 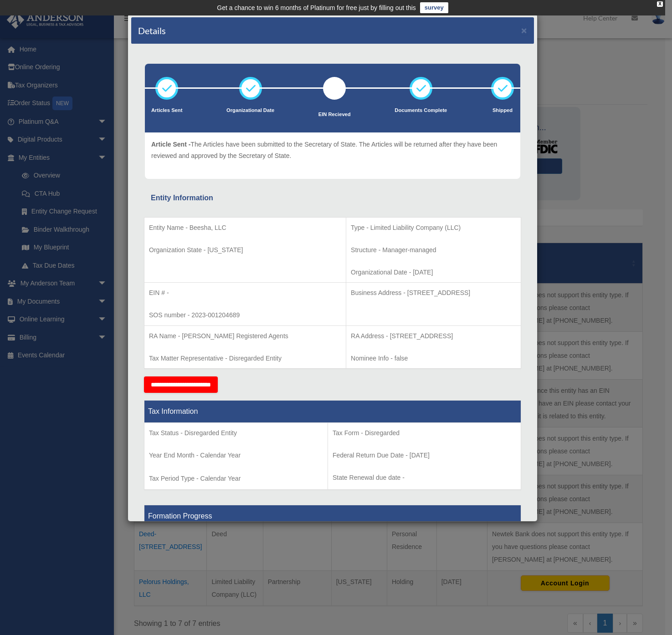 What do you see at coordinates (434, 8) in the screenshot?
I see `a: survey` at bounding box center [434, 8].